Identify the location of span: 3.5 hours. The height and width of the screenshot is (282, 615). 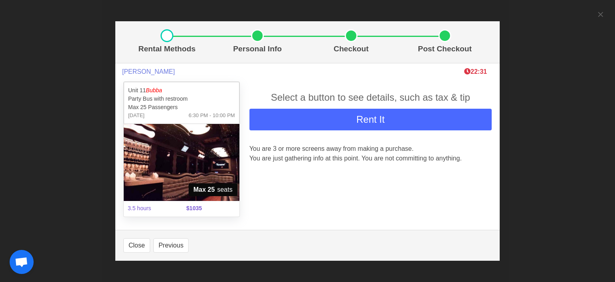
(152, 208).